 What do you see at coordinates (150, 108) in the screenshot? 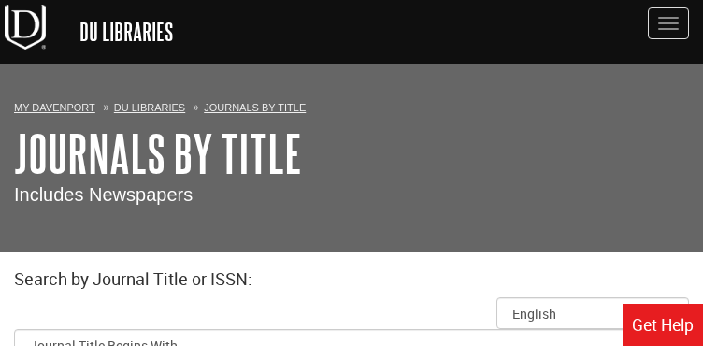
I see `a: DU Libraries` at bounding box center [150, 108].